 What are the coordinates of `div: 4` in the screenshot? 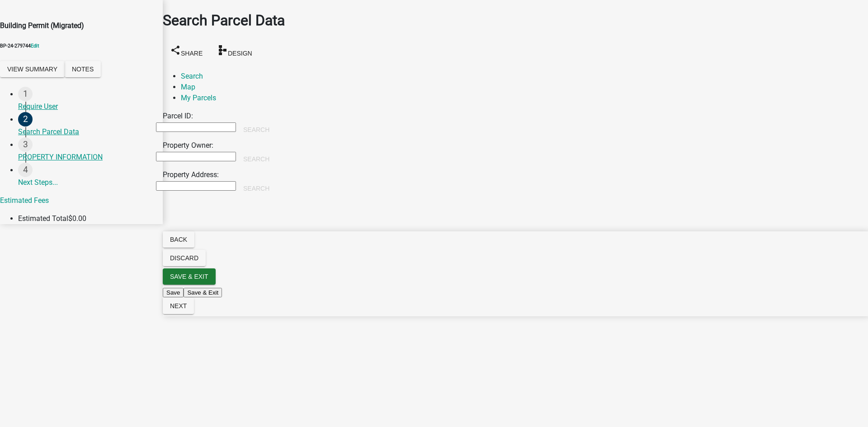 It's located at (25, 170).